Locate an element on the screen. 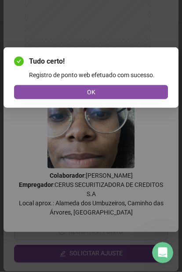 This screenshot has width=182, height=272. span: check-circle is located at coordinates (19, 61).